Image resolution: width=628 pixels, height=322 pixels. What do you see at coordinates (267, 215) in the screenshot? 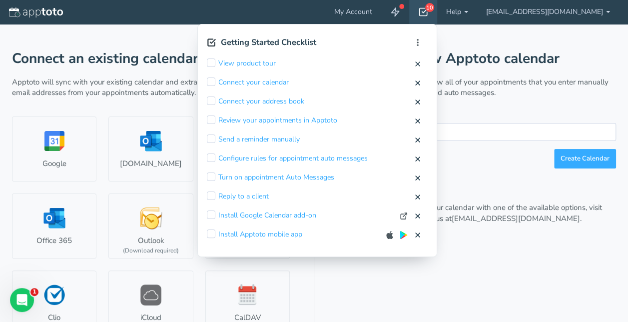
I see `a: Install Google Calendar add-on` at bounding box center [267, 215].